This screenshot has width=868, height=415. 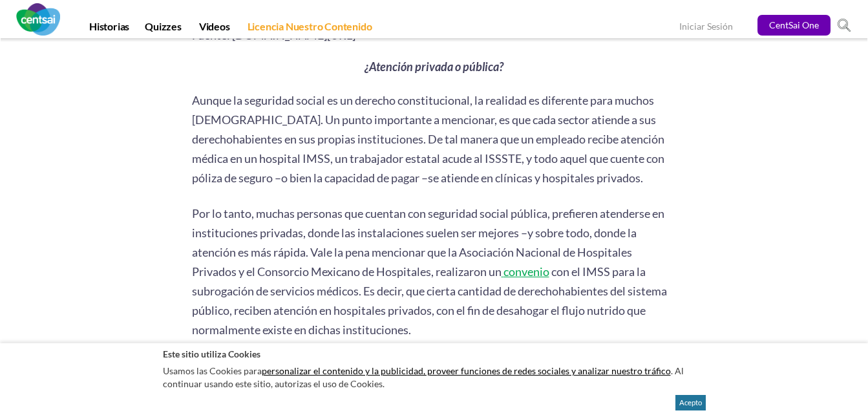 What do you see at coordinates (215, 29) in the screenshot?
I see `a: Videos` at bounding box center [215, 29].